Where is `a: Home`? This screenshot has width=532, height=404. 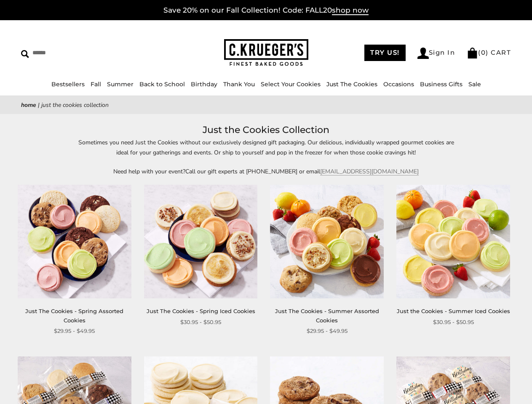
a: Home is located at coordinates (28, 105).